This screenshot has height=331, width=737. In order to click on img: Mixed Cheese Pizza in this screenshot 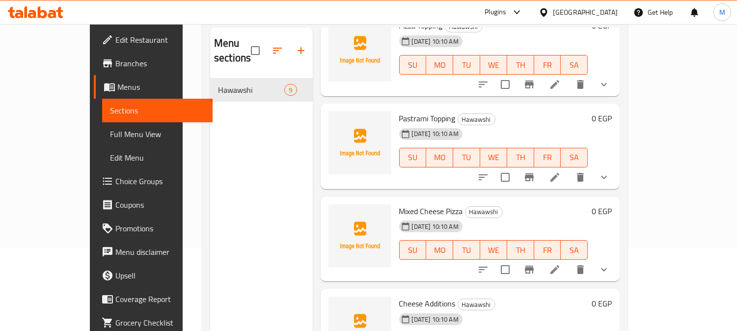, I will do `click(360, 236)`.